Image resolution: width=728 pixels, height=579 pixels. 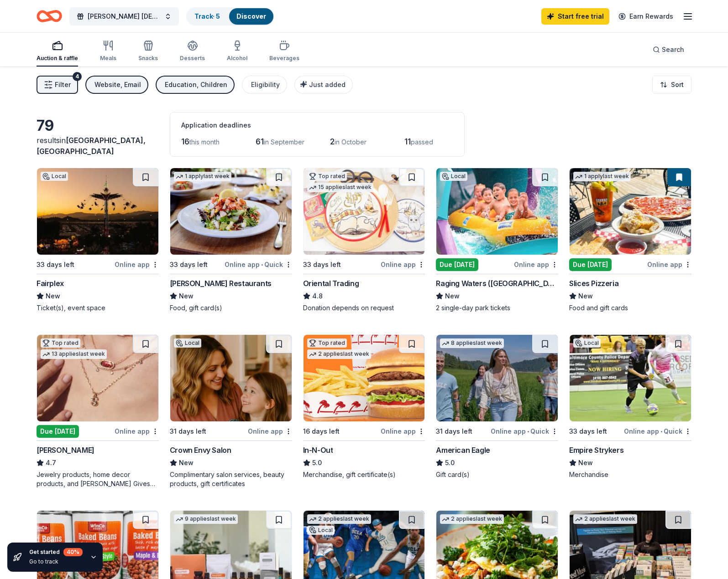 I want to click on button: Track· 5Discover, so click(x=230, y=16).